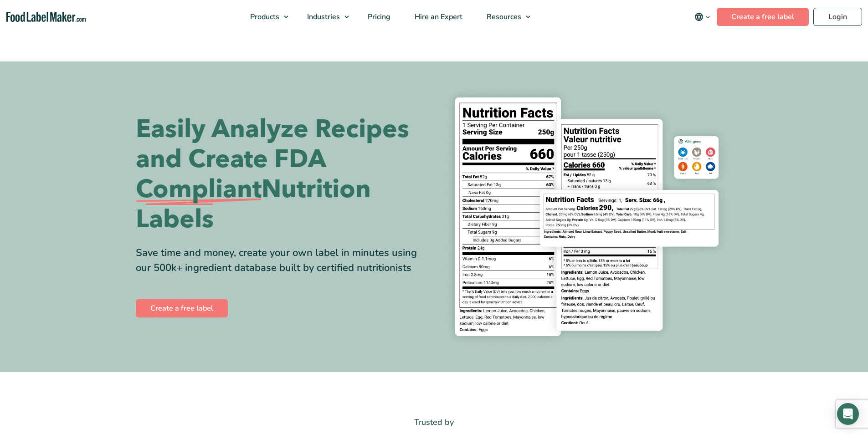 This screenshot has height=434, width=868. I want to click on p: Trusted by, so click(434, 423).